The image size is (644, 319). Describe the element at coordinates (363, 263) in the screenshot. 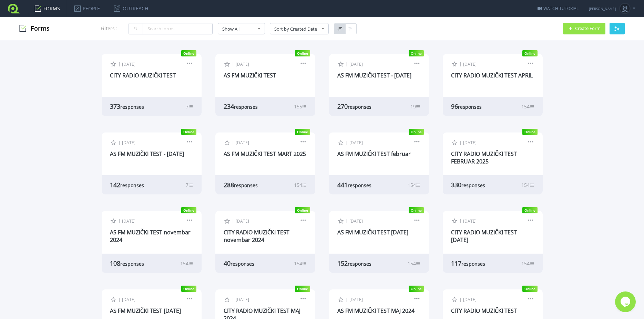

I see `div: 152` at that location.